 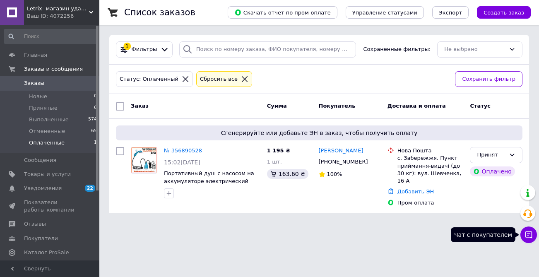 What do you see at coordinates (335, 174) in the screenshot?
I see `span: 100%` at bounding box center [335, 174].